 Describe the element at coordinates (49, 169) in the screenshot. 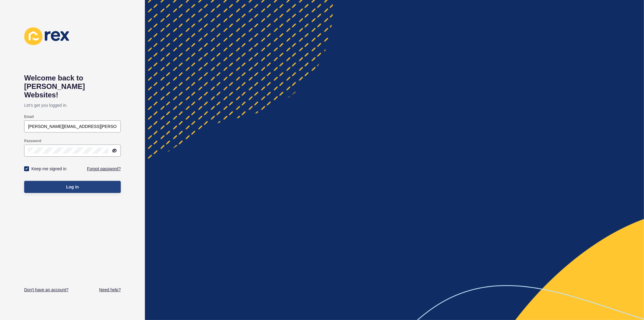

I see `label: Keep me signed in` at that location.